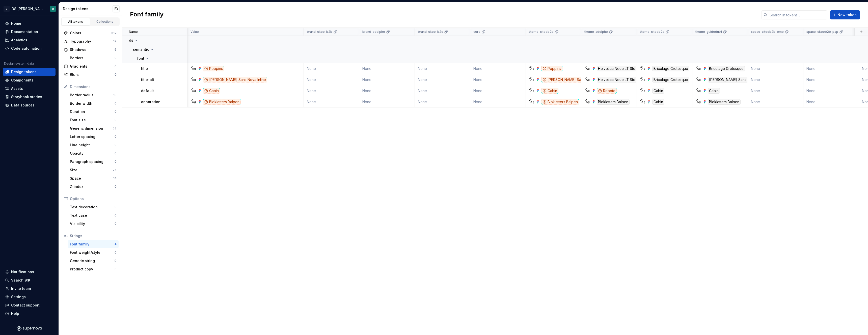  What do you see at coordinates (26, 97) in the screenshot?
I see `div: Storybook stories` at bounding box center [26, 97].